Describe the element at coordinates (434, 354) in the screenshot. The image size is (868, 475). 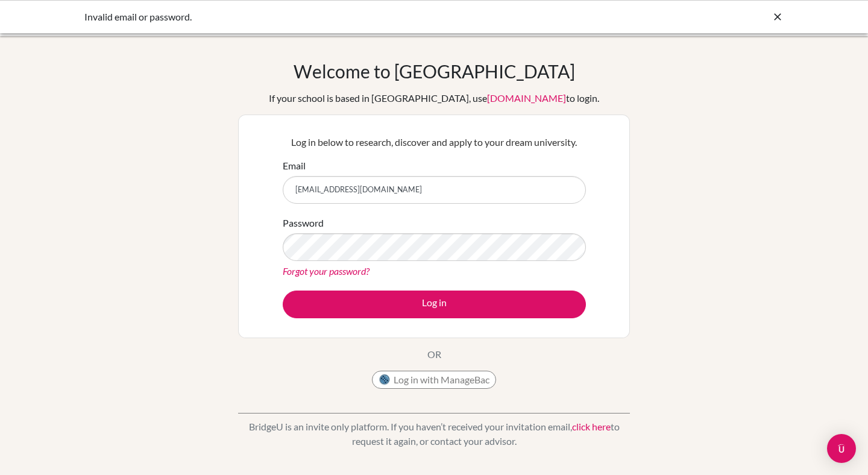
I see `p: OR` at that location.